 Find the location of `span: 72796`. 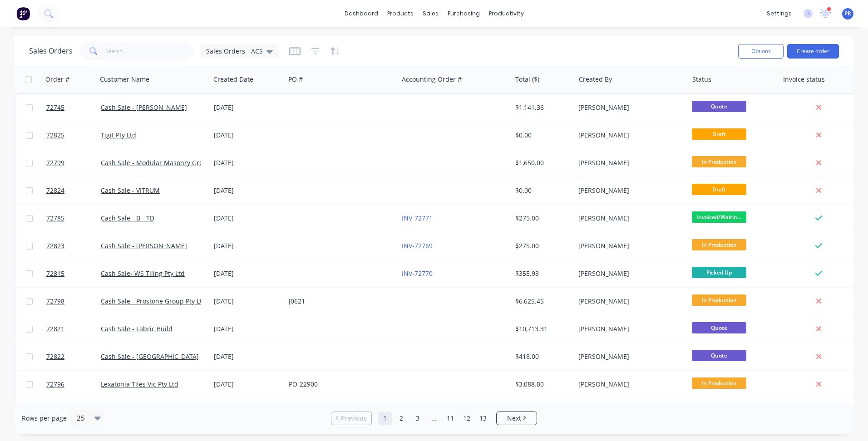

span: 72796 is located at coordinates (56, 384).